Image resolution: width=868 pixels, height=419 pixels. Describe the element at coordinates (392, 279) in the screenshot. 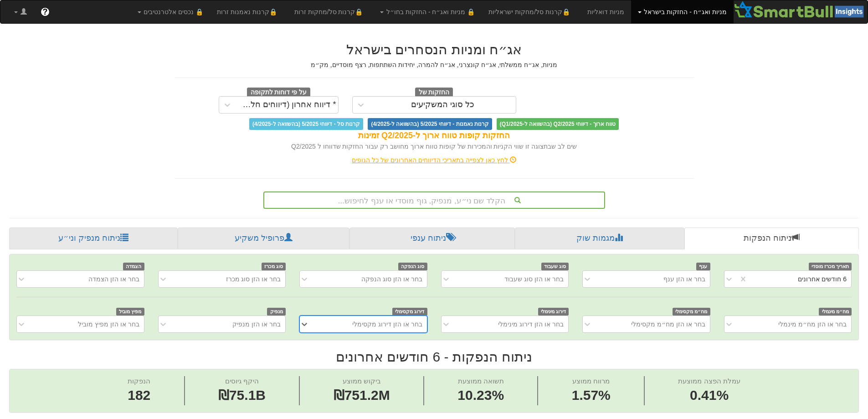

I see `div: בחר או הזן סוג הנפקה` at that location.